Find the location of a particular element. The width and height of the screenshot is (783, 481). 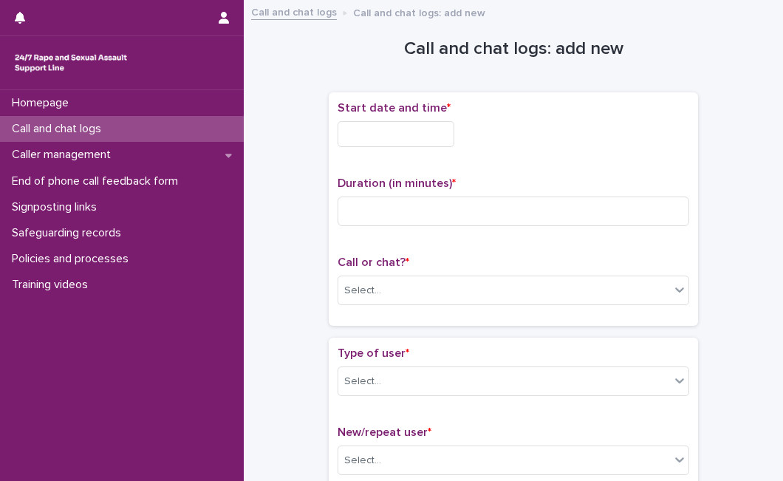

span: Start date and time is located at coordinates (394, 108).